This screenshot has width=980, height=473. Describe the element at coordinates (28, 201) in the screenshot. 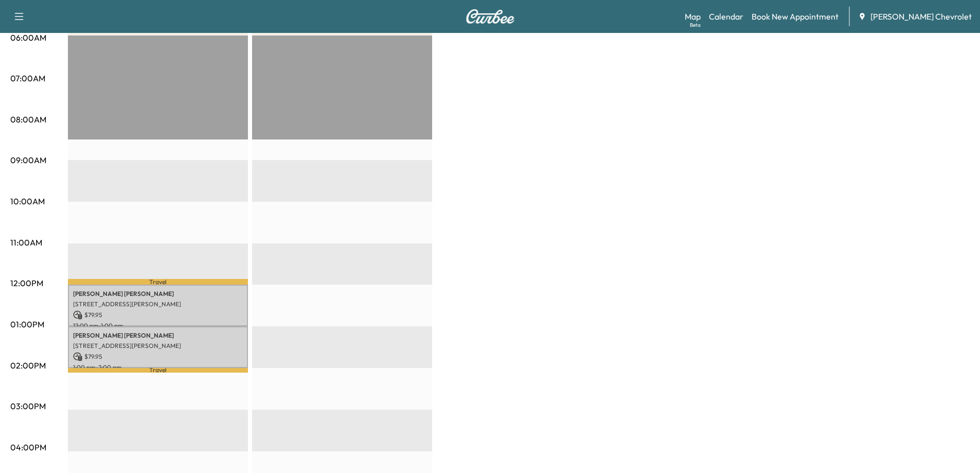

I see `p: 10:00AM` at that location.